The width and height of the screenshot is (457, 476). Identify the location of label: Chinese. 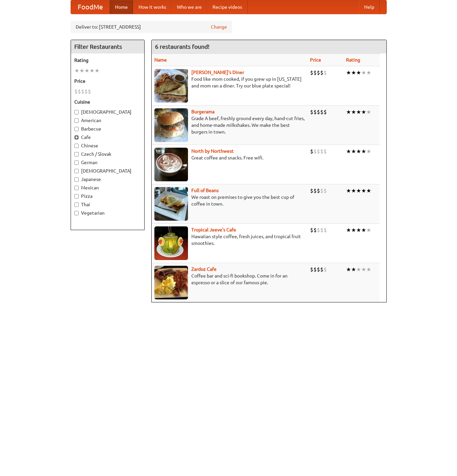
(107, 145).